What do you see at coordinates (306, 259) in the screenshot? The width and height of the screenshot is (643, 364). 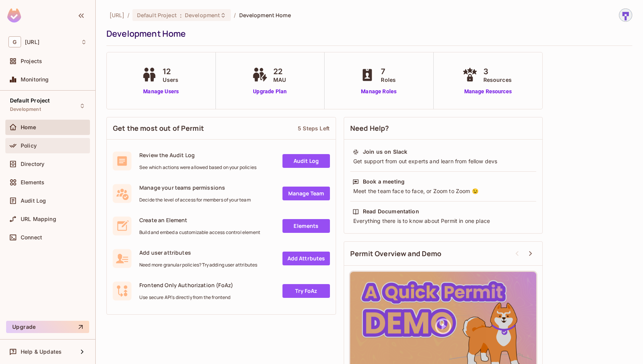 I see `a: Add Attrbutes` at bounding box center [306, 259].